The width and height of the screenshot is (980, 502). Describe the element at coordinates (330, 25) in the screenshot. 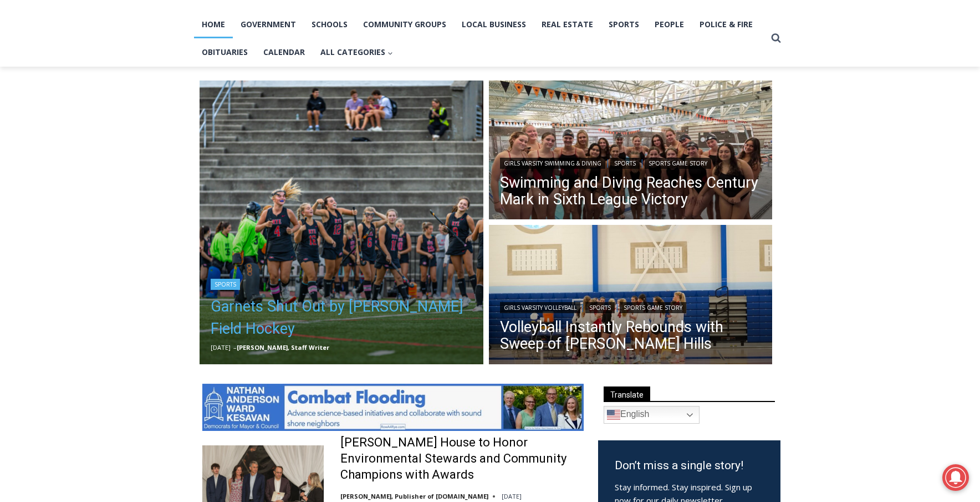

I see `a: Schools` at that location.